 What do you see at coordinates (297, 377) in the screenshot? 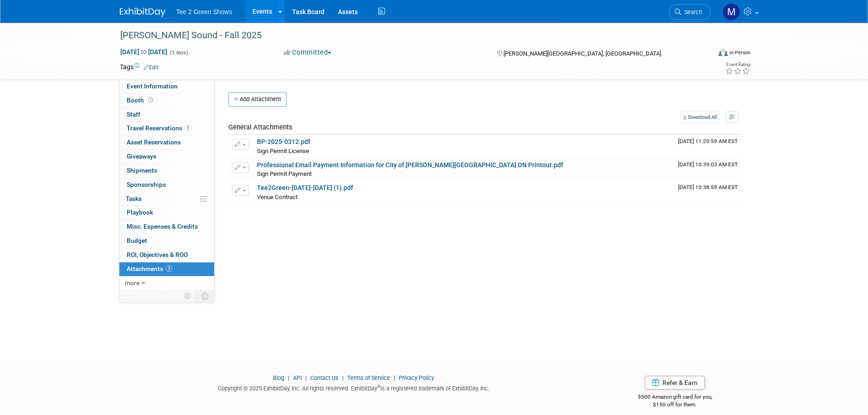
I see `a: API` at bounding box center [297, 377].